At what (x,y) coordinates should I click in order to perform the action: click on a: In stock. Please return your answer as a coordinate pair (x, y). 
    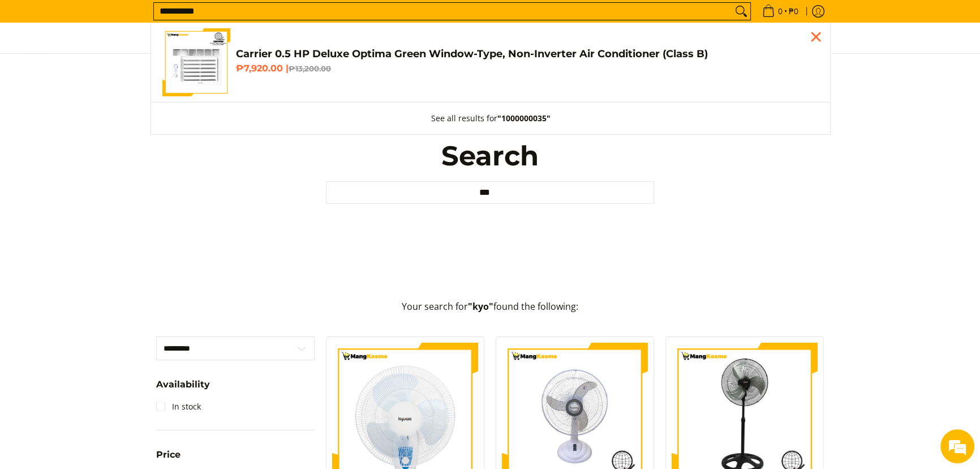
    Looking at the image, I should click on (178, 406).